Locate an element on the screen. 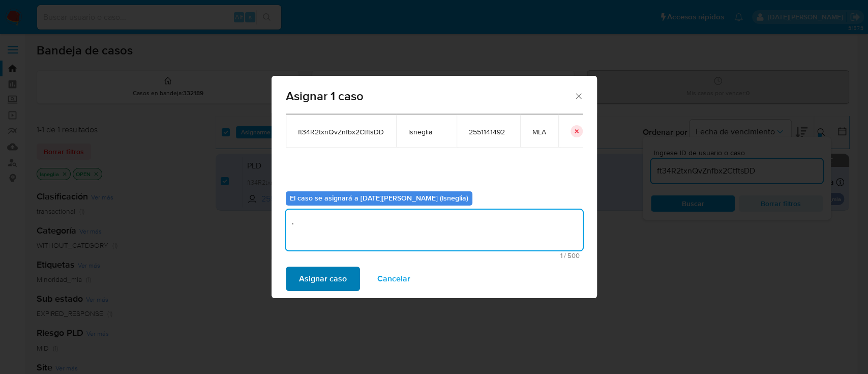 The image size is (868, 374). span: 2551141492 is located at coordinates (488, 131).